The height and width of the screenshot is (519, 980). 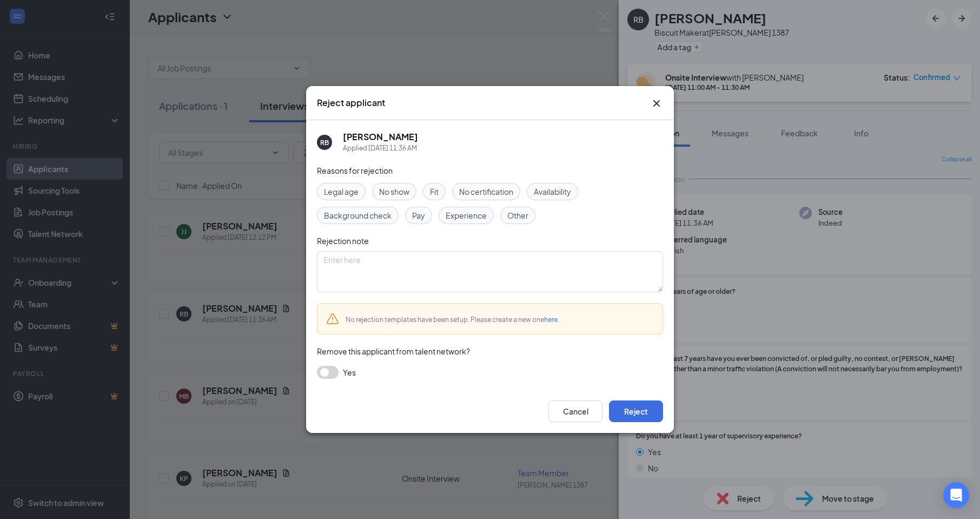 I want to click on button: Cancel, so click(x=576, y=411).